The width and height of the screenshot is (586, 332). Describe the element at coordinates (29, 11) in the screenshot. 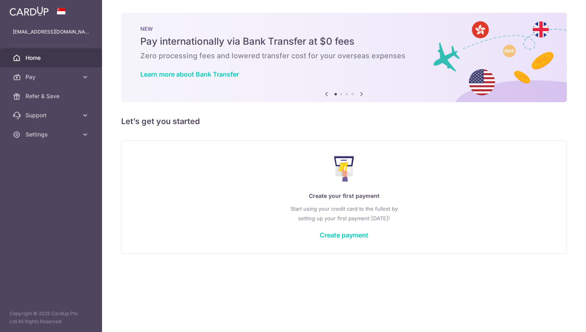

I see `img: CardUp` at that location.